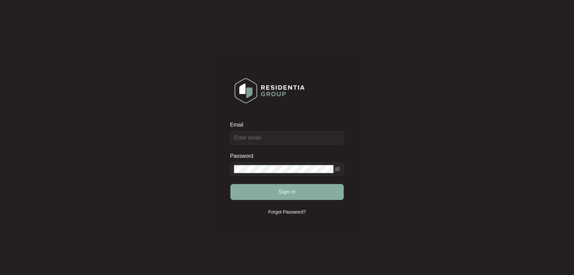 This screenshot has width=574, height=275. I want to click on span: Sign in, so click(287, 192).